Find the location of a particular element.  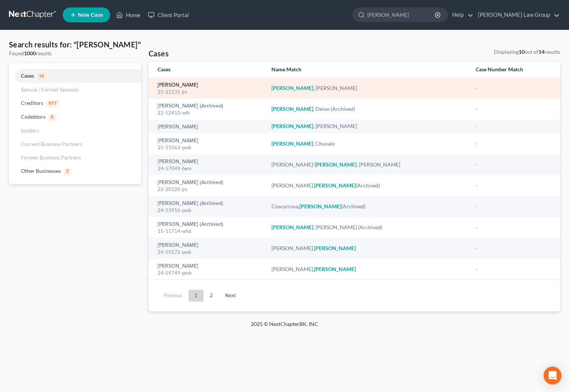

a: Current Business Partners is located at coordinates (75, 144).